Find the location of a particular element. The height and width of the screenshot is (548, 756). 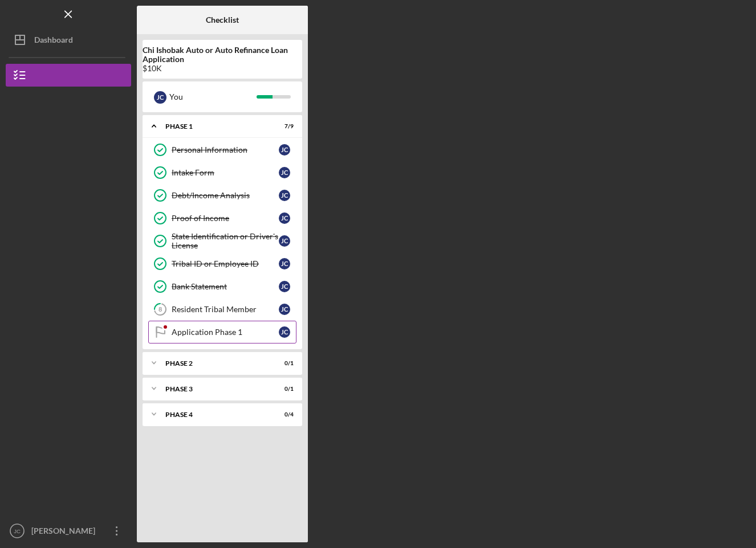

a: Proof of IncomeJC is located at coordinates (222, 218).